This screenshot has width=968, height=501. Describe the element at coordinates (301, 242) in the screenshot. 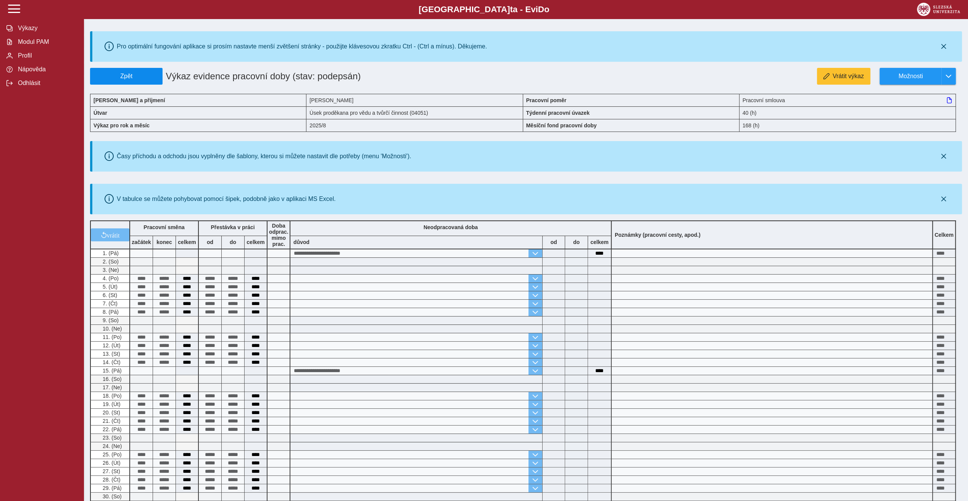

I see `b: důvod` at that location.